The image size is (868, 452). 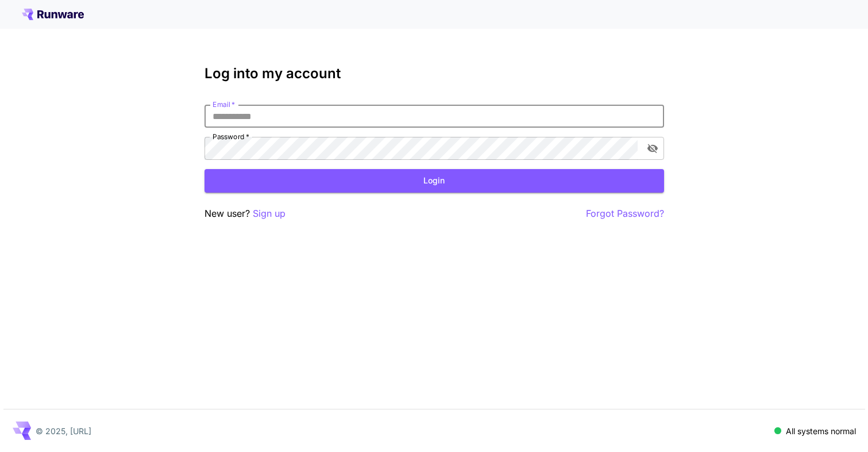 I want to click on label: Email, so click(x=223, y=104).